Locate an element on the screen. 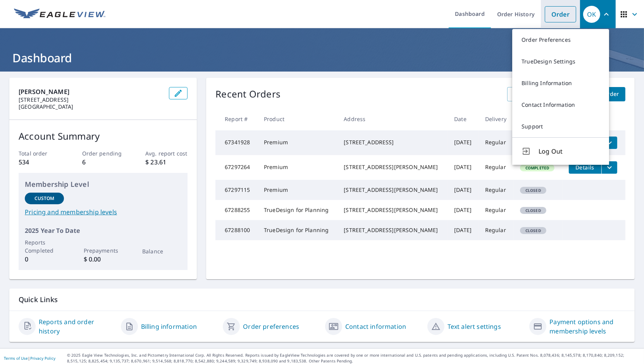  a: Order is located at coordinates (560, 14).